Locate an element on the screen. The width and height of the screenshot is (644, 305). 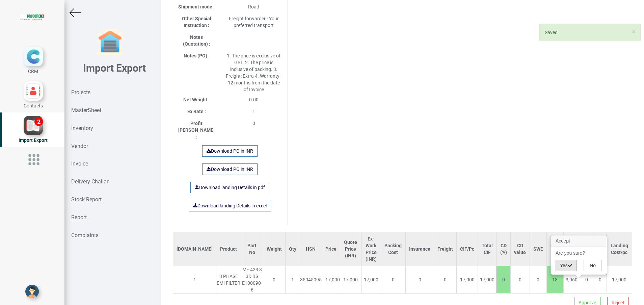
strong: Invoice is located at coordinates (79, 164).